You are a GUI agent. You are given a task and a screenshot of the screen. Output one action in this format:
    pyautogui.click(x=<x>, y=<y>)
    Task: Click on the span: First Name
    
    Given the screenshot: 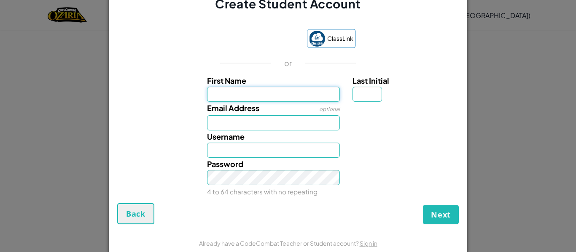 What is the action you would take?
    pyautogui.click(x=226, y=80)
    